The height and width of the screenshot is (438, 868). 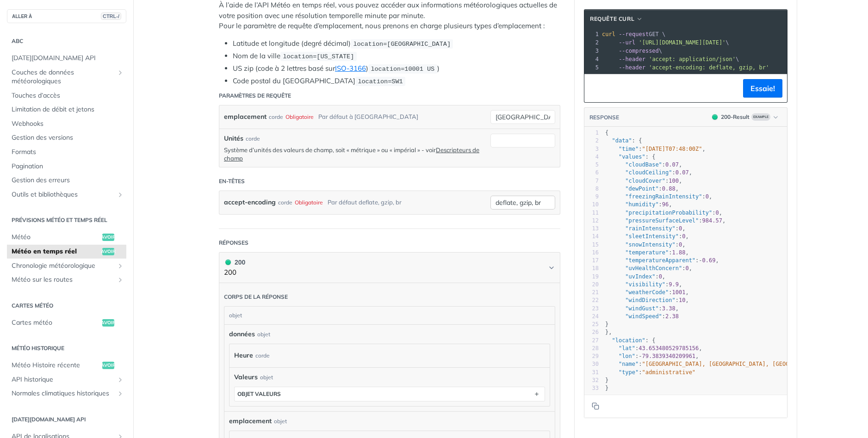 What do you see at coordinates (67, 393) in the screenshot?
I see `a: Normales climatiques historiquesAfficher les sous-pages pour les normales climatiques historiques` at bounding box center [67, 393].